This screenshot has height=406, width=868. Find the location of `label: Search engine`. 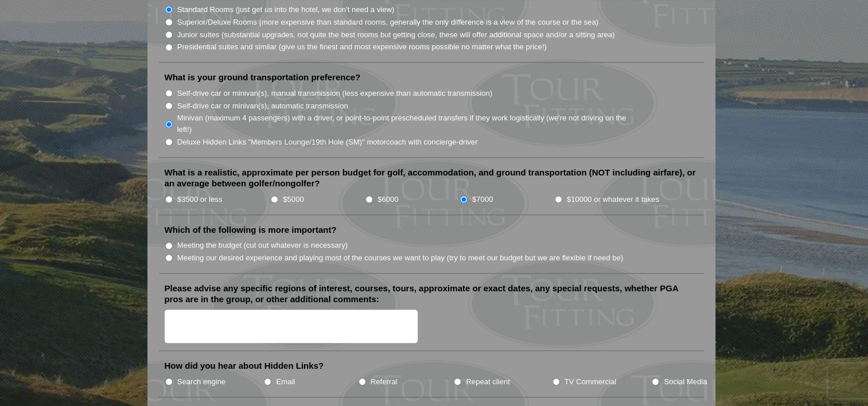

label: Search engine is located at coordinates (201, 382).